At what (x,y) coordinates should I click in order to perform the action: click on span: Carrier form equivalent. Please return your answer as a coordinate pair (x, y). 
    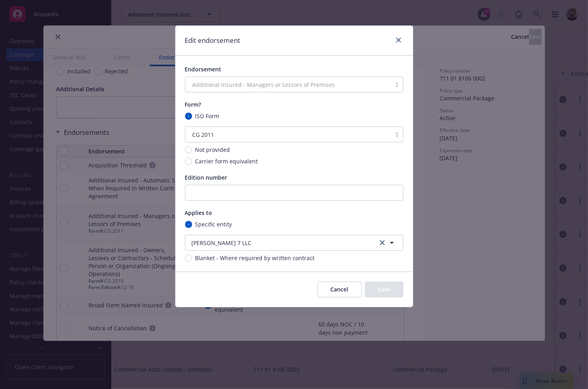
    Looking at the image, I should click on (227, 161).